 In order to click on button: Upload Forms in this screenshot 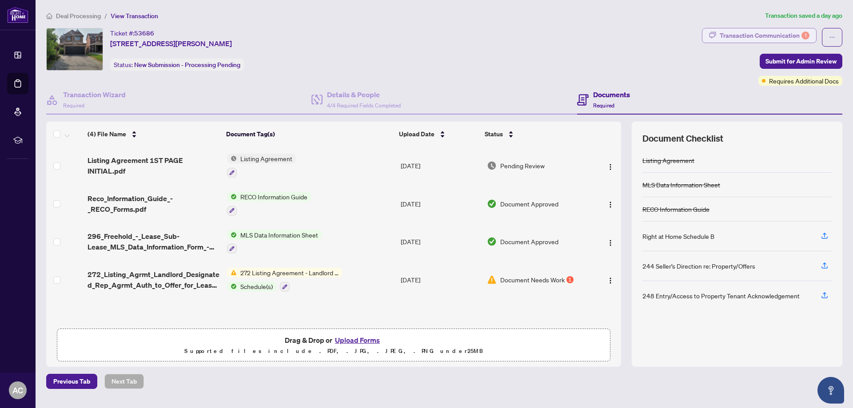, I will do `click(357, 340)`.